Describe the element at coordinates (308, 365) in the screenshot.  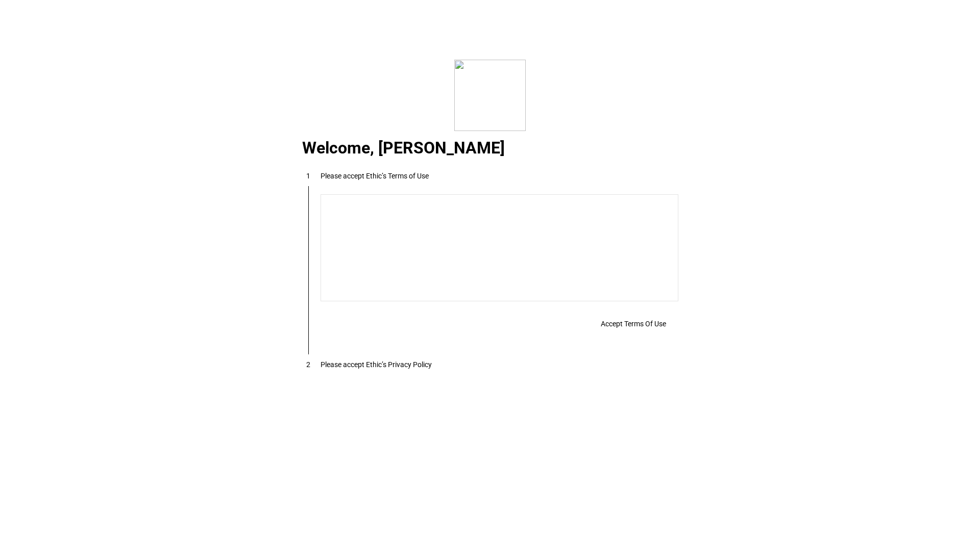
I see `span: 2` at that location.